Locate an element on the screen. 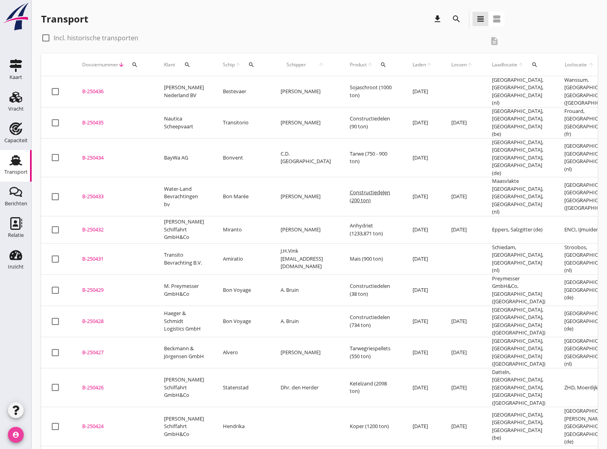  i: account_circle is located at coordinates (16, 435).